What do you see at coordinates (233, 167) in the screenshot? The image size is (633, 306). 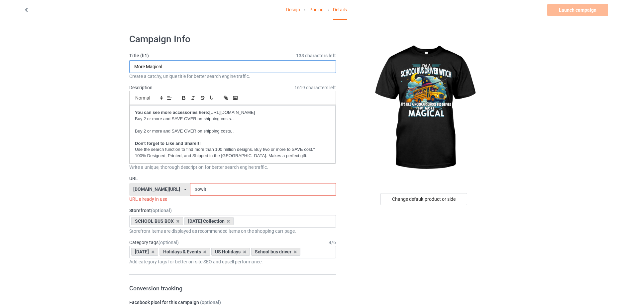 I see `div: Write a unique, thorough description for better search engine traffic.` at bounding box center [233, 167].